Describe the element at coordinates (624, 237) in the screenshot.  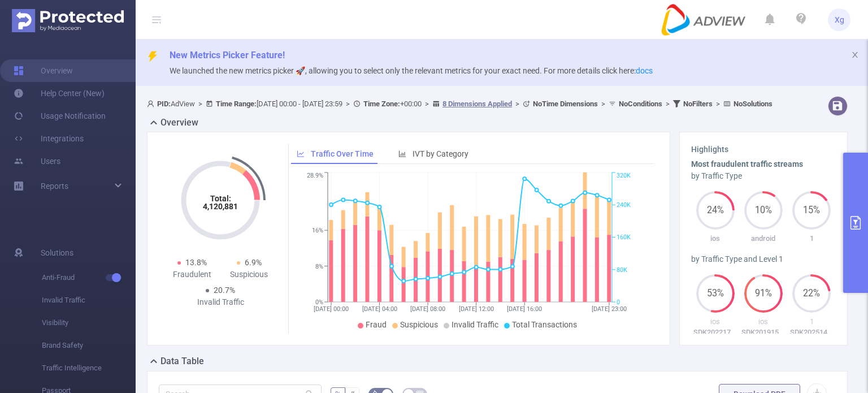
I see `tspan: 160K` at that location.